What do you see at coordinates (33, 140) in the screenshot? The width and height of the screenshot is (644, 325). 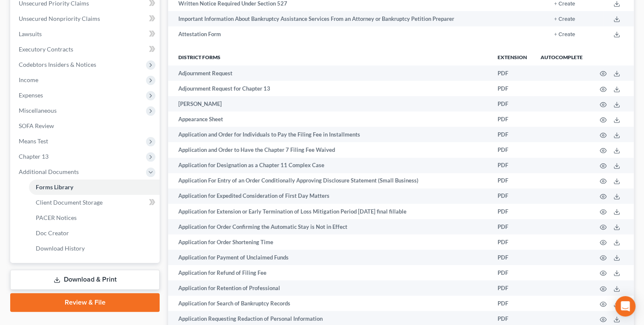 I see `span: Means Test` at bounding box center [33, 140].